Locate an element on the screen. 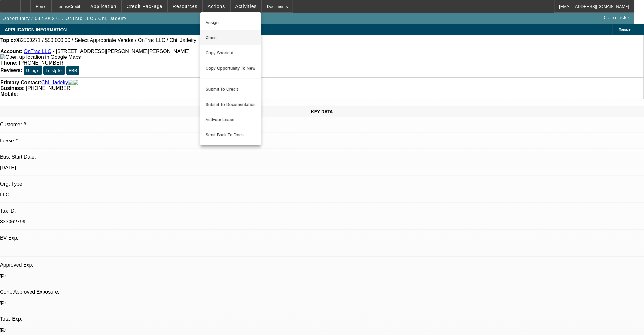 The width and height of the screenshot is (644, 335). span: Submit To Credit is located at coordinates (231, 89).